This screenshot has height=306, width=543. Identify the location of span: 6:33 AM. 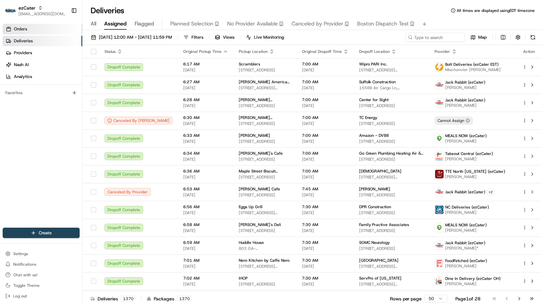
(206, 136).